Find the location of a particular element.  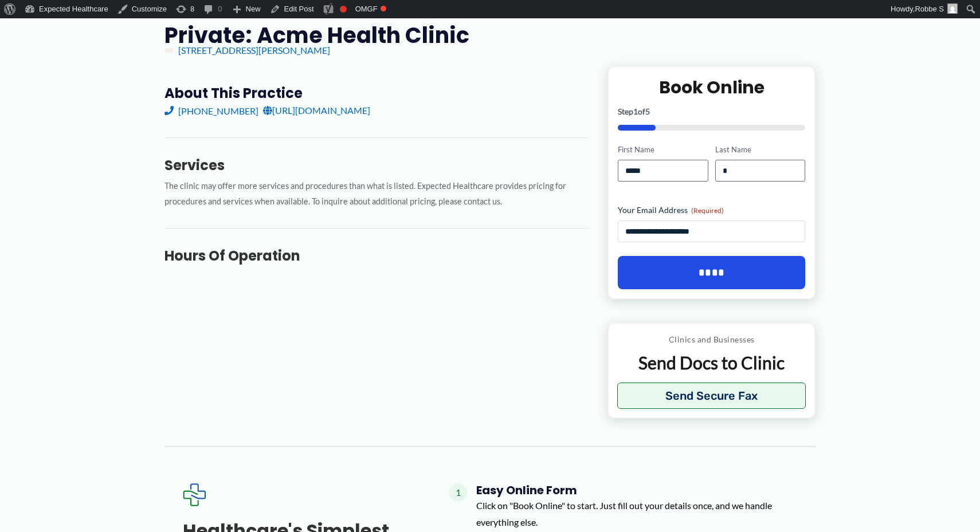

p: Send Docs to Clinic is located at coordinates (711, 363).